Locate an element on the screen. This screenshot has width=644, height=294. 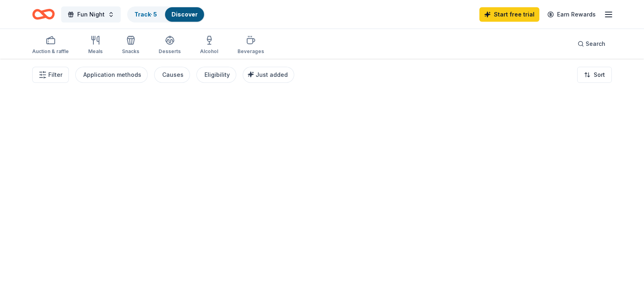
button: Search is located at coordinates (591, 44).